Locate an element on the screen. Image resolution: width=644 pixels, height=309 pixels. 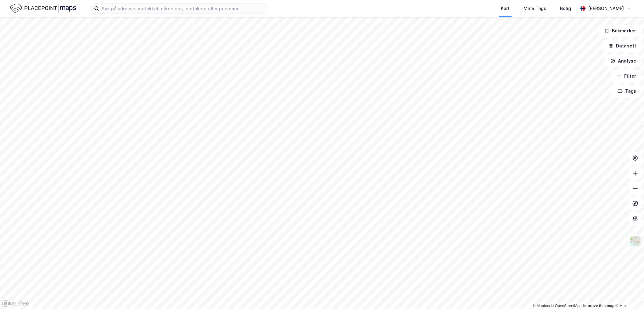
button: Bokmerker is located at coordinates (620, 31).